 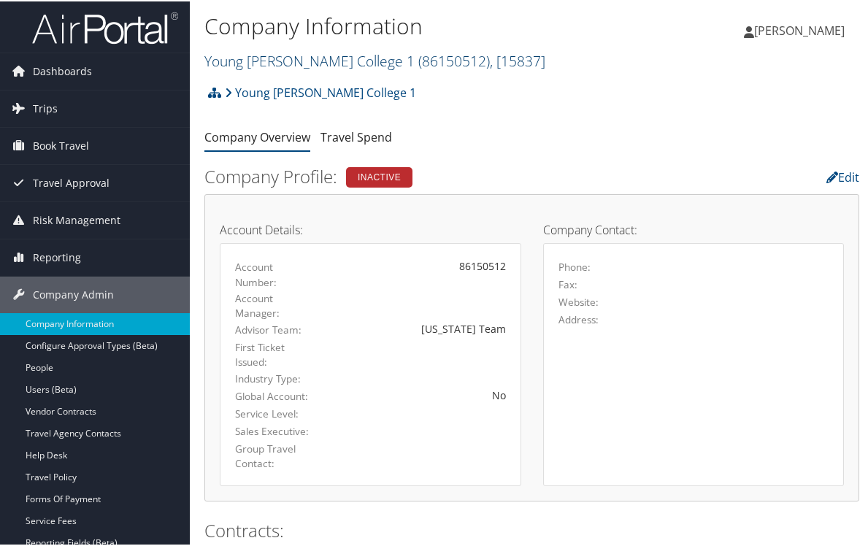 What do you see at coordinates (71, 182) in the screenshot?
I see `span: Travel Approval` at bounding box center [71, 182].